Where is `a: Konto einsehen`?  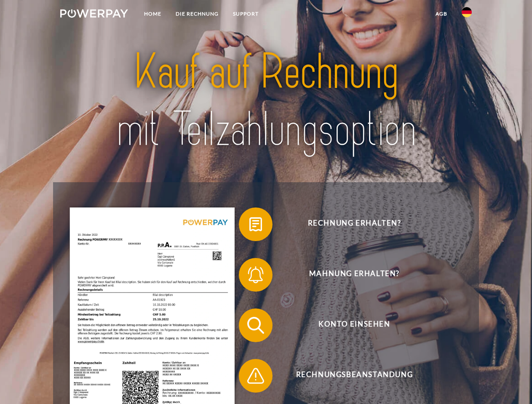
a: Konto einsehen is located at coordinates (349, 325).